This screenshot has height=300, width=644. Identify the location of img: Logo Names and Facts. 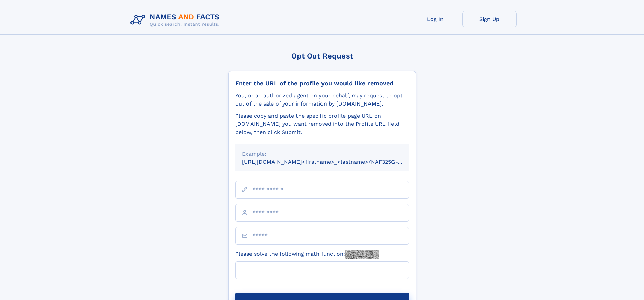
(176, 20).